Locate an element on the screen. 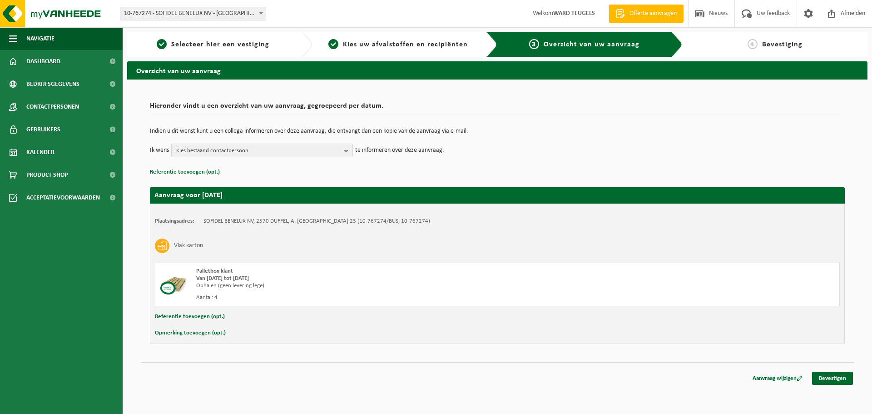  span: 1 is located at coordinates (162, 44).